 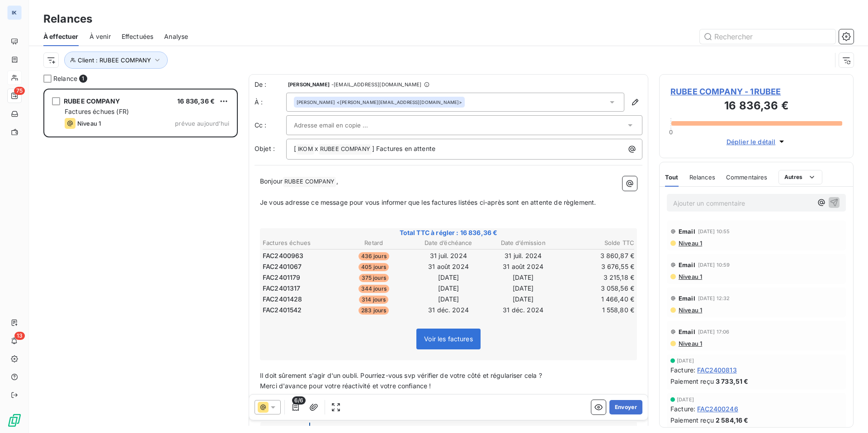 I want to click on span: FAC2401067, so click(x=282, y=267).